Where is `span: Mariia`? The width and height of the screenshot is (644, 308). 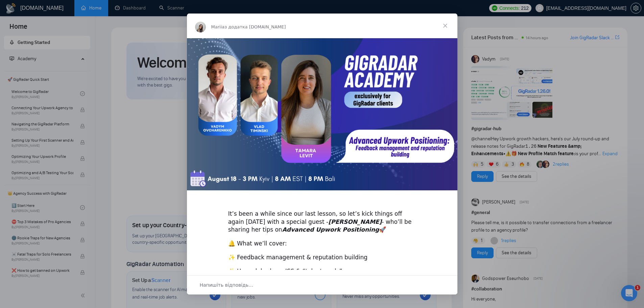 span: Mariia is located at coordinates (218, 27).